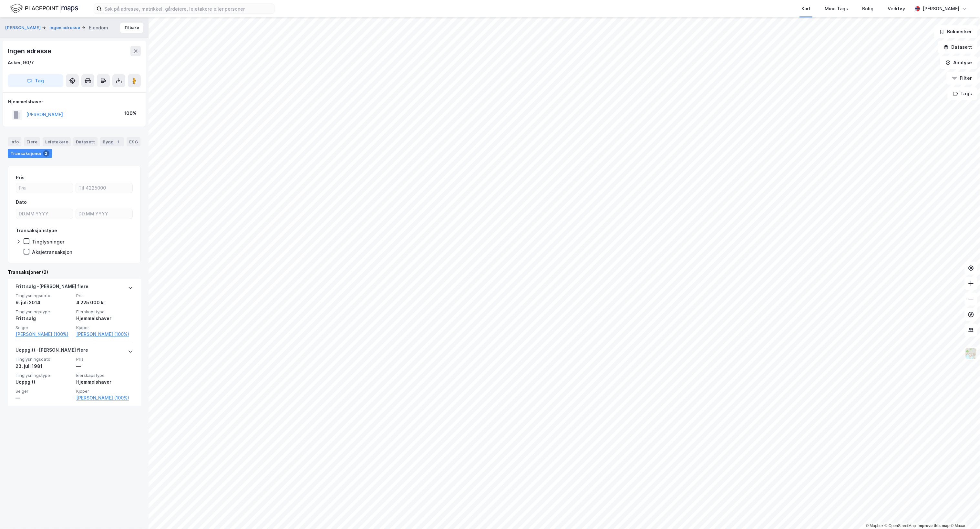 This screenshot has height=529, width=980. What do you see at coordinates (32, 142) in the screenshot?
I see `div: Eiere` at bounding box center [32, 142].